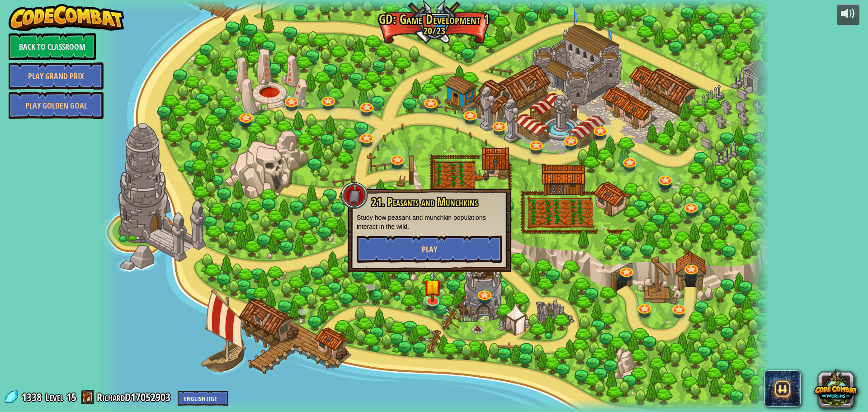 The height and width of the screenshot is (412, 868). I want to click on img: CodeCombat - Learn how to code by playing a game, so click(67, 18).